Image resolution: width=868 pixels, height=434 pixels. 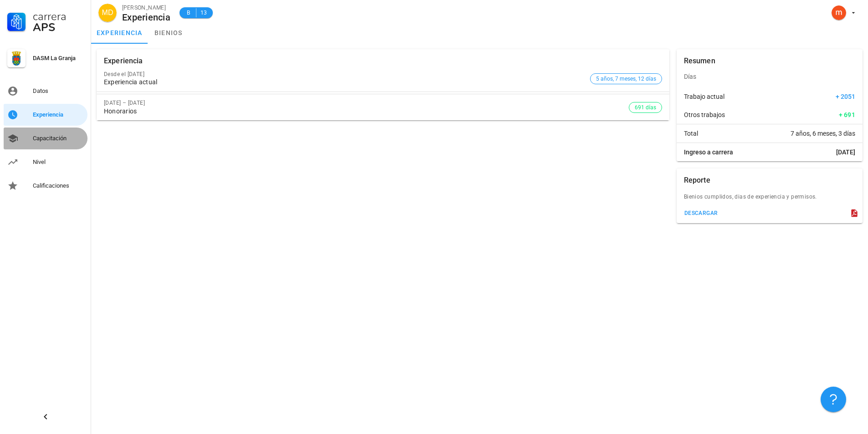 What do you see at coordinates (59, 59) in the screenshot?
I see `div: DASM La Granja` at bounding box center [59, 59].